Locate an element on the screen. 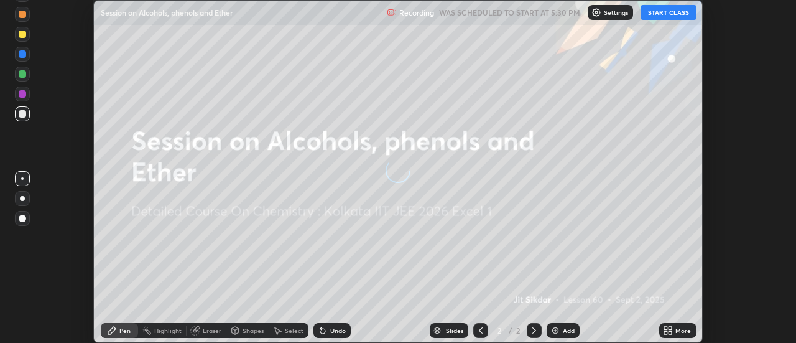  div: Shapes is located at coordinates (253, 330).